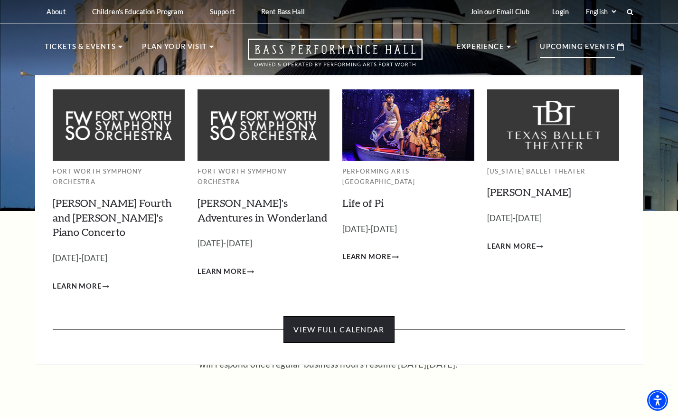  Describe the element at coordinates (515, 246) in the screenshot. I see `a: Learn More Peter Pan` at that location.